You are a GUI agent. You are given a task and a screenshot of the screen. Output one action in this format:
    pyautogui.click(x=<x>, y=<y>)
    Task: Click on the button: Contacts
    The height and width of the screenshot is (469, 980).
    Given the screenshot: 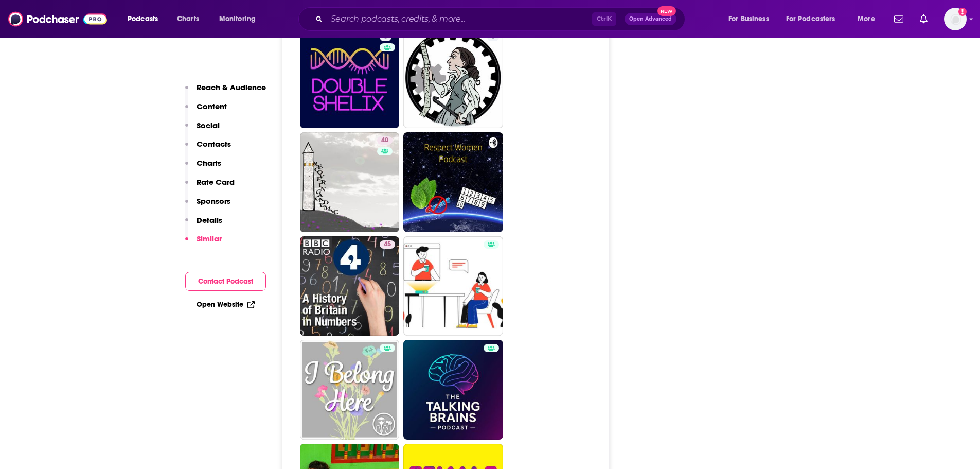 What is the action you would take?
    pyautogui.click(x=208, y=148)
    